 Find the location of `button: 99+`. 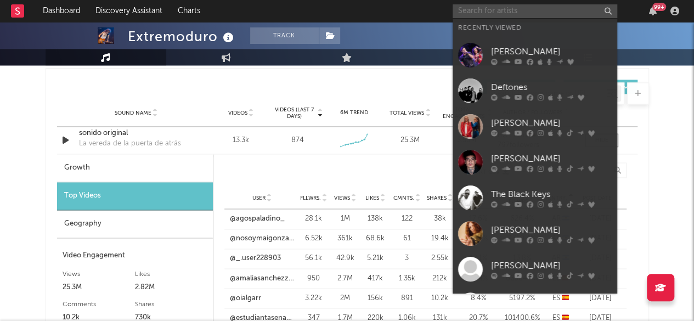

button: 99+ is located at coordinates (653, 11).